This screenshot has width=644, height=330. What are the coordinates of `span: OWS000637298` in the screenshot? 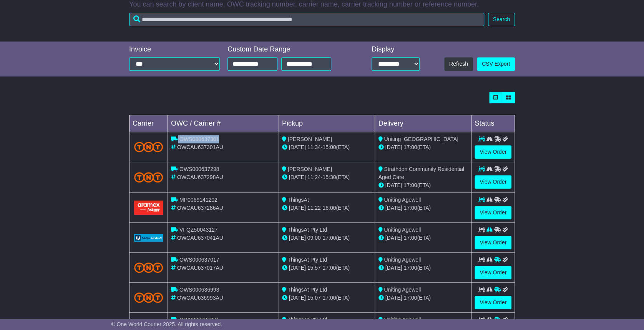 It's located at (200, 169).